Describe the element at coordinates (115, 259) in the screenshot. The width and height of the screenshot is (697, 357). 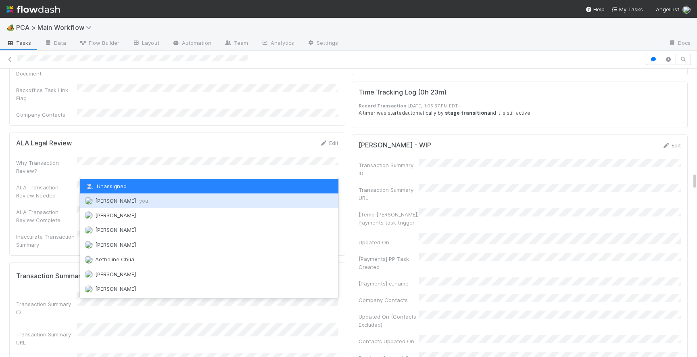
I see `span: Aetheline Chua` at that location.